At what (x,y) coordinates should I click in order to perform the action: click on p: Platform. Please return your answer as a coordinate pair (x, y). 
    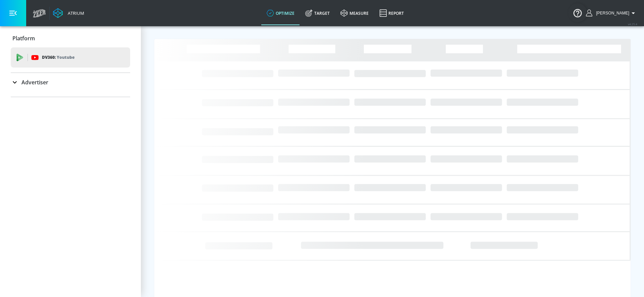
    Looking at the image, I should click on (24, 38).